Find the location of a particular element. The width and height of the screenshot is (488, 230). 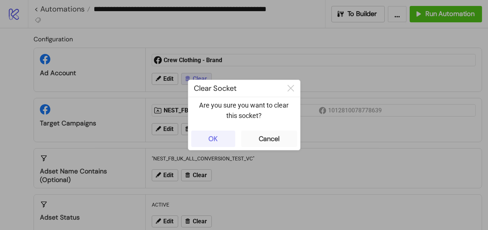

div: Clear Socket is located at coordinates (235, 88).